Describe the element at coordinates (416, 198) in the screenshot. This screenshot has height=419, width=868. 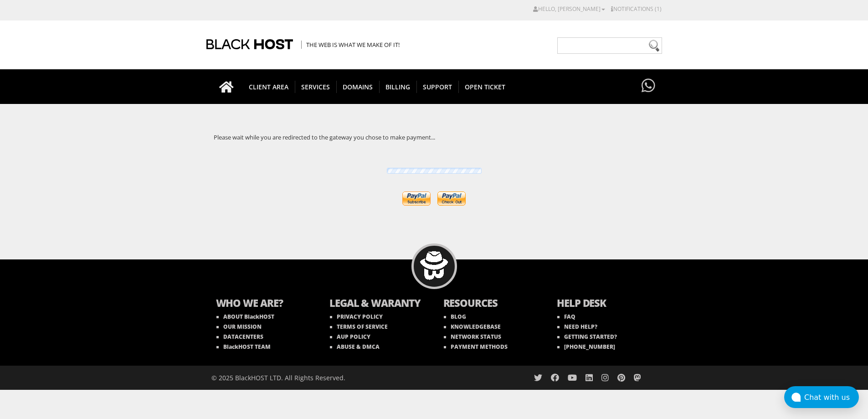
I see `input: Subscribe with PayPal for Automatic Payments` at that location.